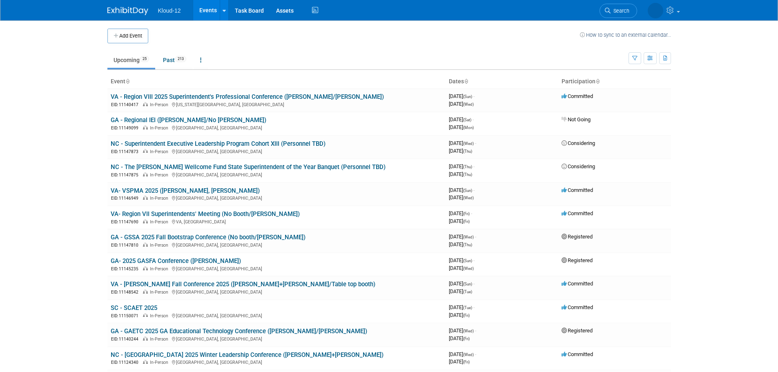  Describe the element at coordinates (469, 127) in the screenshot. I see `span: (Mon)` at that location.